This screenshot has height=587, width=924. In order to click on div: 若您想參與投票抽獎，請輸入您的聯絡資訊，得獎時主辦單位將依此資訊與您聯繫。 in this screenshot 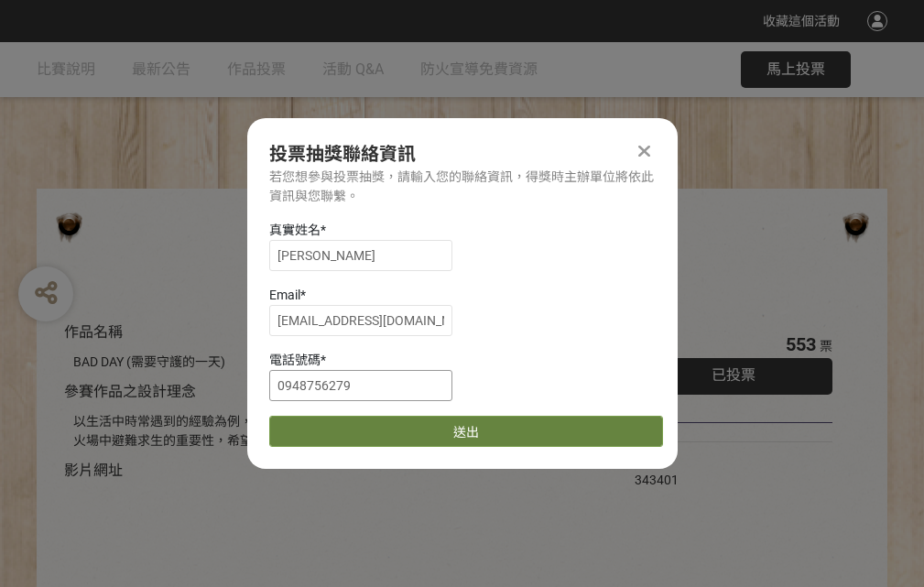, I will do `click(462, 187)`.